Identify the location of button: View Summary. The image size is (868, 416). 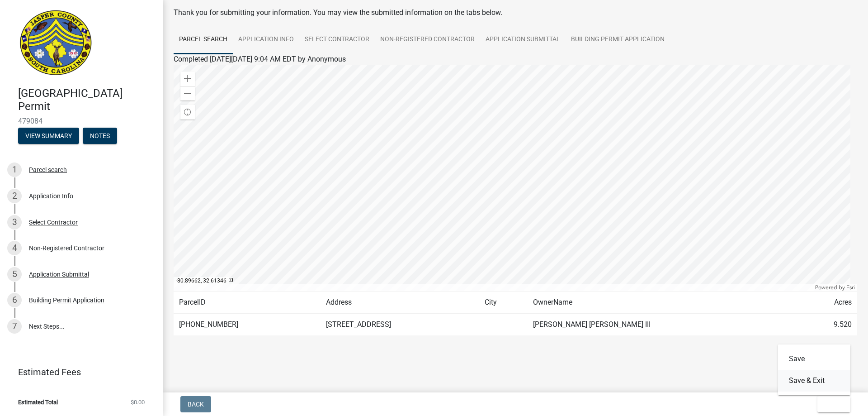
(48, 136).